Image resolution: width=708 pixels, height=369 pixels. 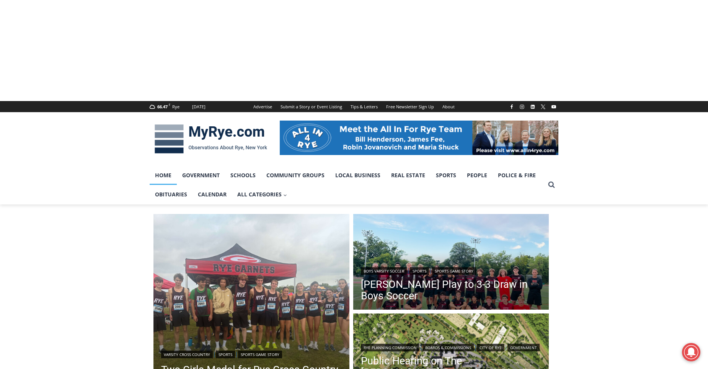 What do you see at coordinates (263, 106) in the screenshot?
I see `a: Advertise` at bounding box center [263, 106].